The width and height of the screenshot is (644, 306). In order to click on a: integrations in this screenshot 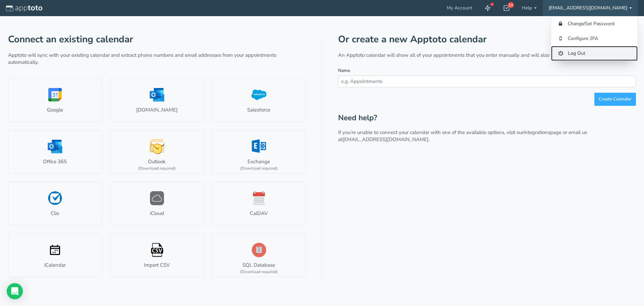, I will do `click(537, 132)`.